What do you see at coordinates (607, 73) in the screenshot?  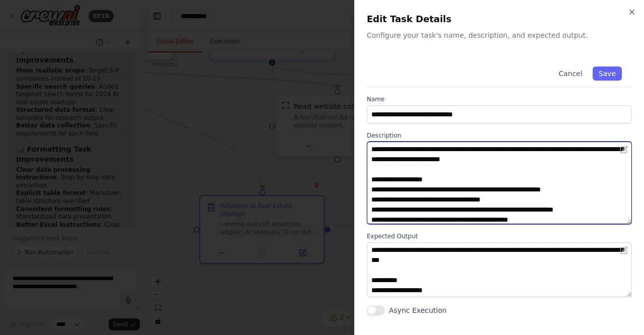 I see `button: Save` at bounding box center [607, 73].